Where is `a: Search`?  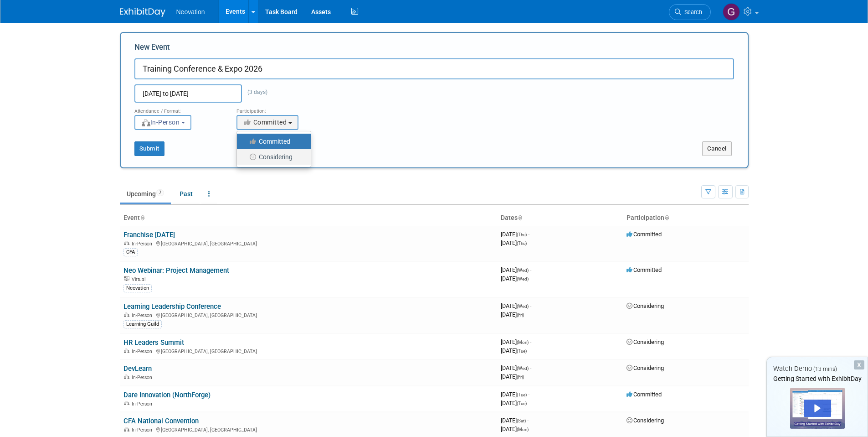
a: Search is located at coordinates (690, 12).